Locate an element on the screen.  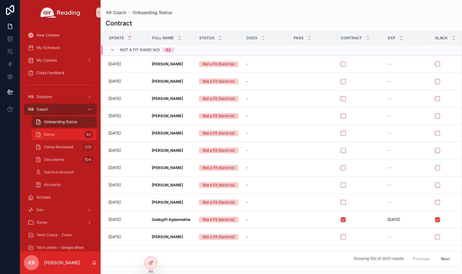
span: Contract is located at coordinates (351, 38).